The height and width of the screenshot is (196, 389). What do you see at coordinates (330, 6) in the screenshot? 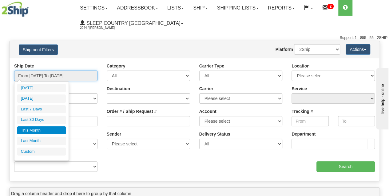
I see `sup: 2` at bounding box center [330, 6].